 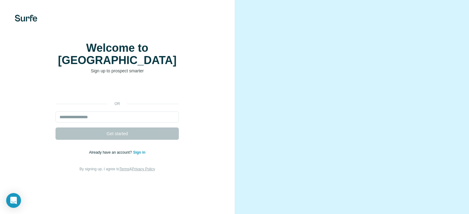 I want to click on p: Sign up to prospect smarter, so click(x=117, y=71).